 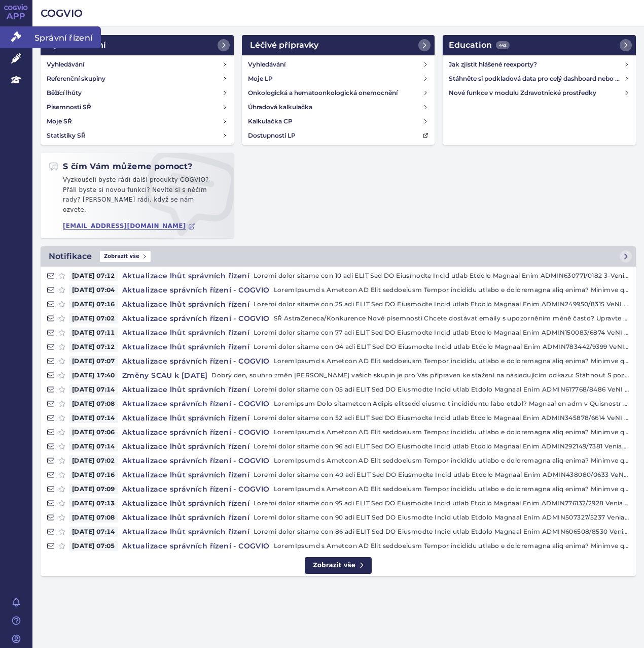 What do you see at coordinates (339, 45) in the screenshot?
I see `a: Léčivé přípravky` at bounding box center [339, 45].